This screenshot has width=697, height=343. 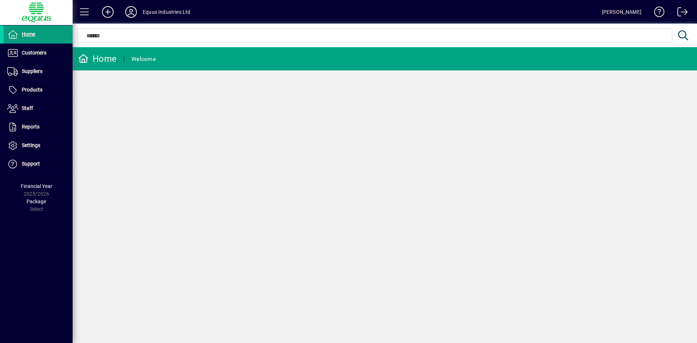 I want to click on span: Support, so click(x=31, y=164).